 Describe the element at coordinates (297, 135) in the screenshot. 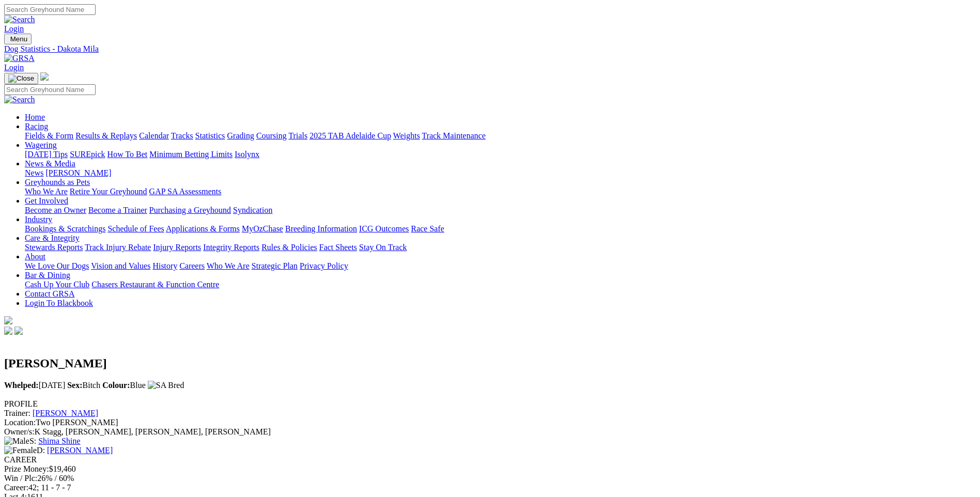

I see `a: Trials` at that location.